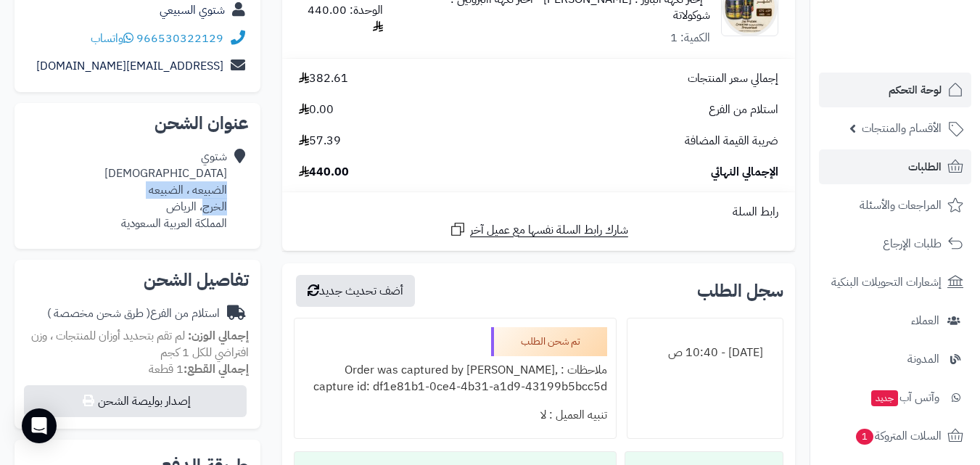 The image size is (980, 465). I want to click on span: المراجعات والأسئلة, so click(900, 206).